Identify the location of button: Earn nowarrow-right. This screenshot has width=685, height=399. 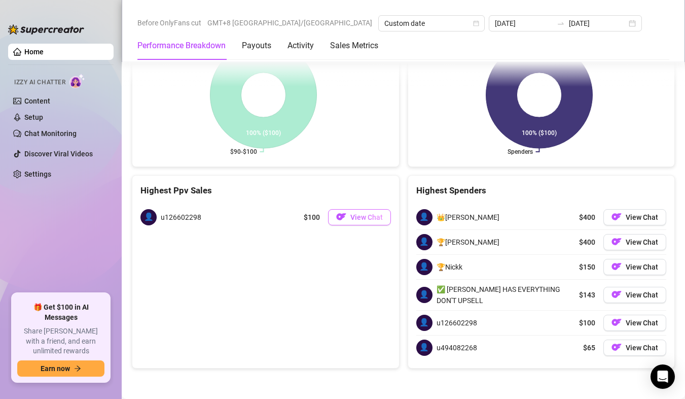
(61, 368).